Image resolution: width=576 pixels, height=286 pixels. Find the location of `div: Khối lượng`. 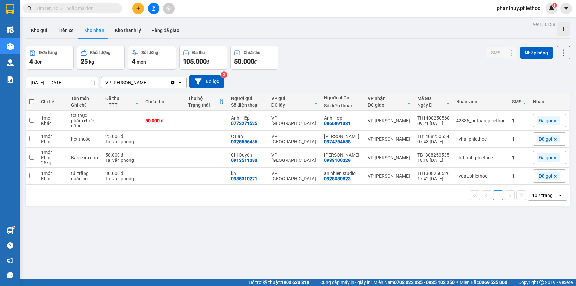

div: Khối lượng is located at coordinates (100, 52).